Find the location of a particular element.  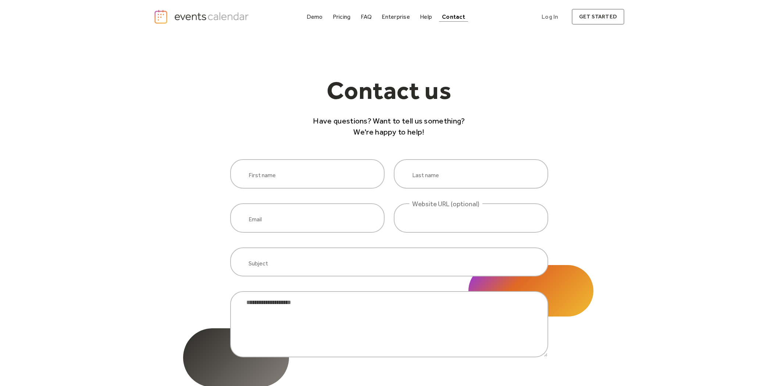

a: Enterprise is located at coordinates (395, 17).